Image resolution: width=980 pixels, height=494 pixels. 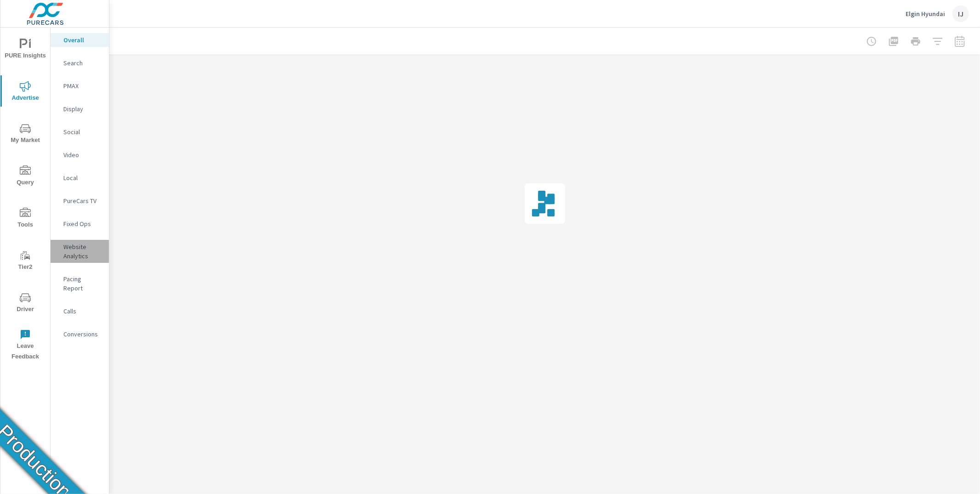 What do you see at coordinates (26, 196) in the screenshot?
I see `div: nav menu` at bounding box center [26, 196].